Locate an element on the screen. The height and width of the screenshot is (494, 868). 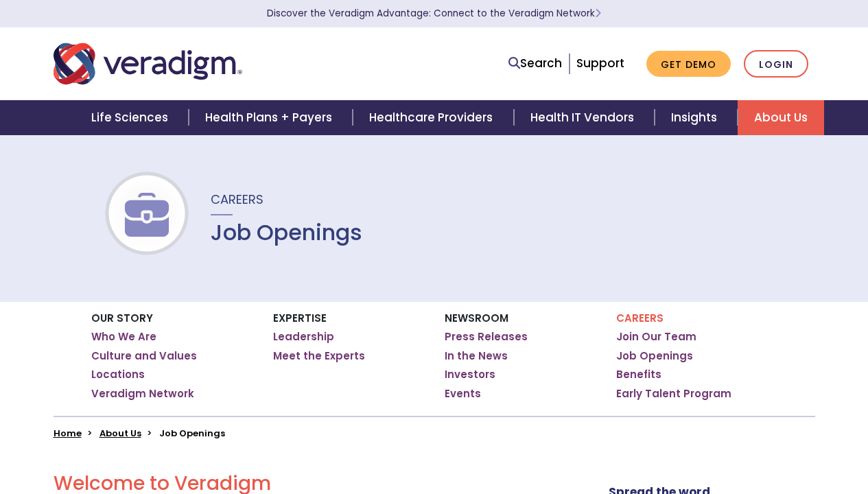
a: Meet the Experts is located at coordinates (319, 356).